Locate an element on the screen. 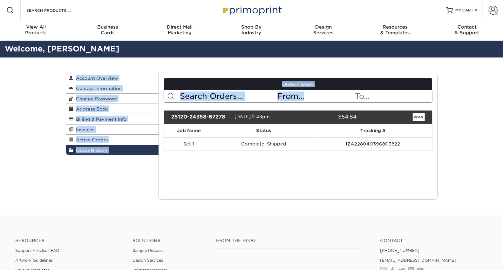 The image size is (503, 270). span: 0 is located at coordinates (476, 10).